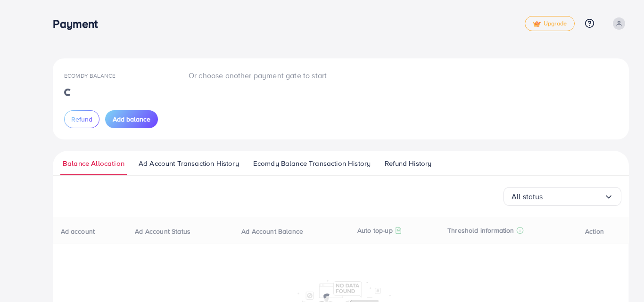 The width and height of the screenshot is (644, 302). What do you see at coordinates (573, 197) in the screenshot?
I see `input: Search for option` at bounding box center [573, 197].